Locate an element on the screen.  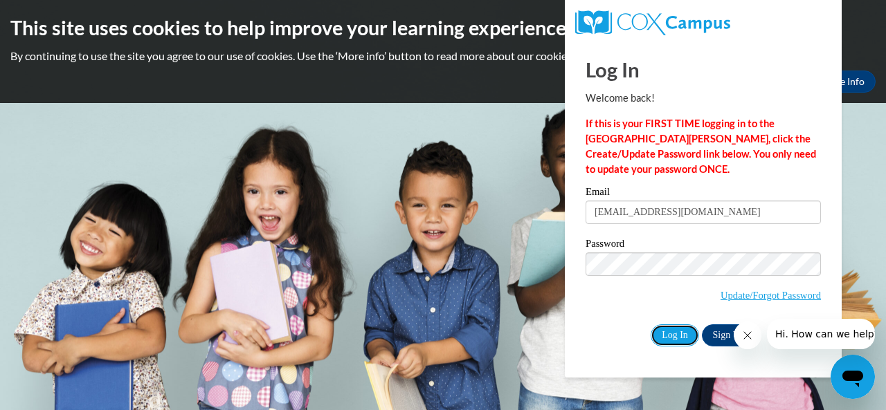
a: Sign Up is located at coordinates (729, 336).